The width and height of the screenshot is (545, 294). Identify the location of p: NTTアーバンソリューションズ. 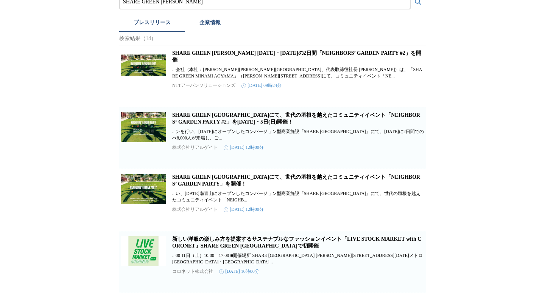
(204, 86).